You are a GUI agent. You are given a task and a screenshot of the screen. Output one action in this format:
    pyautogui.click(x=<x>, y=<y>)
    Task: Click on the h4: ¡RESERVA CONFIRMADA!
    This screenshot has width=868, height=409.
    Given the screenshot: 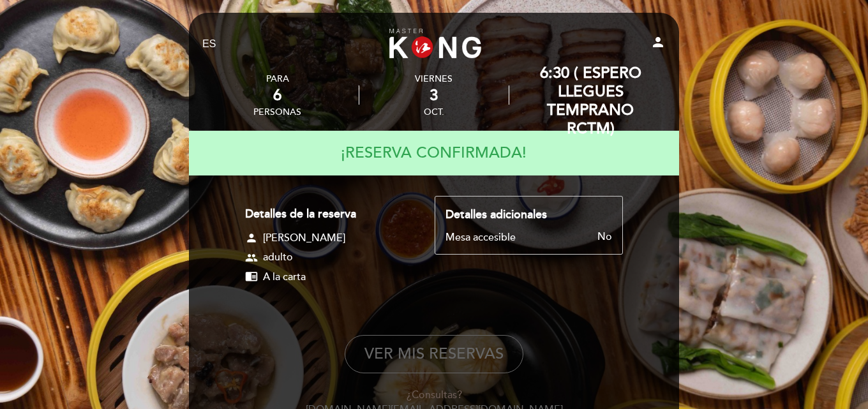 What is the action you would take?
    pyautogui.click(x=434, y=153)
    